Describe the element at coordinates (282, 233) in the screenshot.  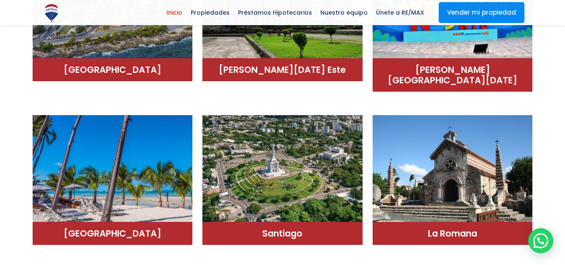
I see `h4: Santiago` at that location.